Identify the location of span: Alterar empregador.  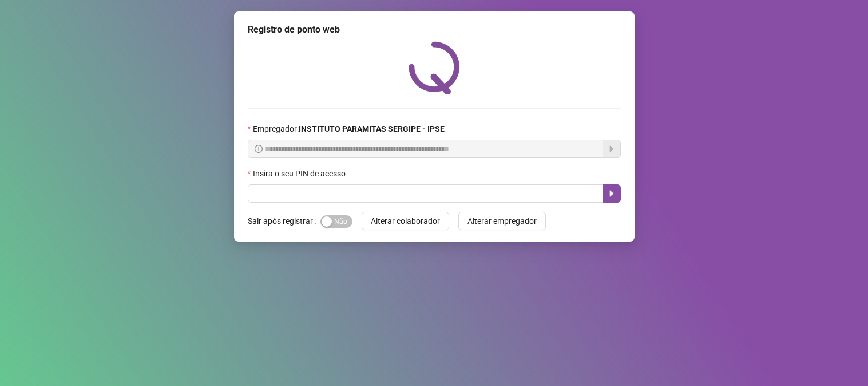
(502, 221).